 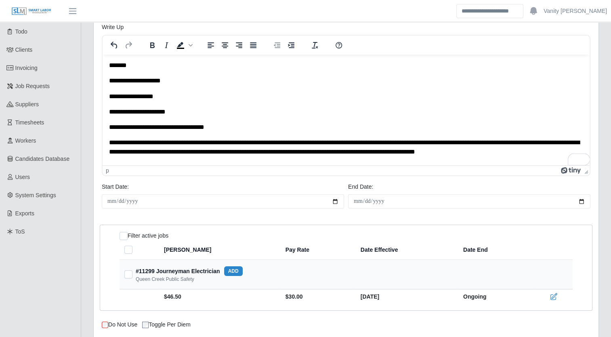 What do you see at coordinates (317, 296) in the screenshot?
I see `td: $30.00` at bounding box center [317, 296].